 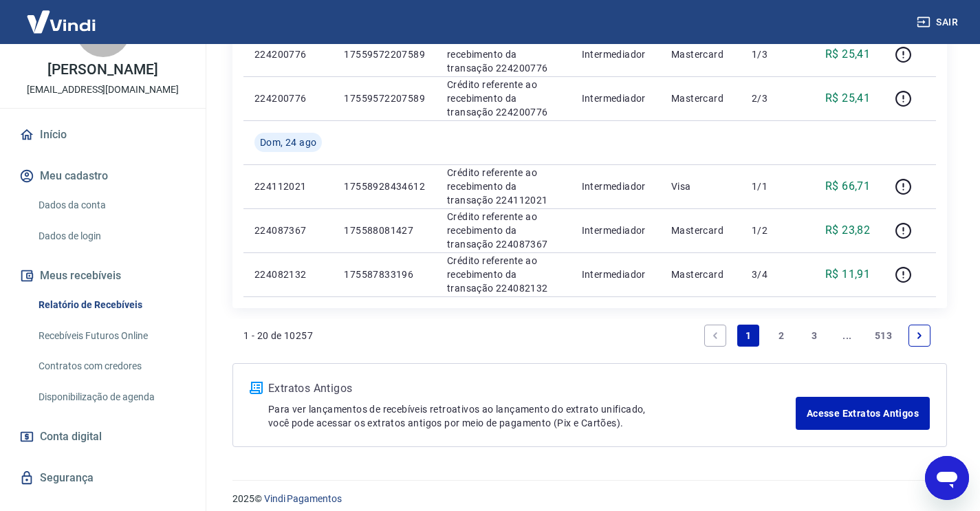 What do you see at coordinates (532, 389) in the screenshot?
I see `p: Extratos Antigos` at bounding box center [532, 389].